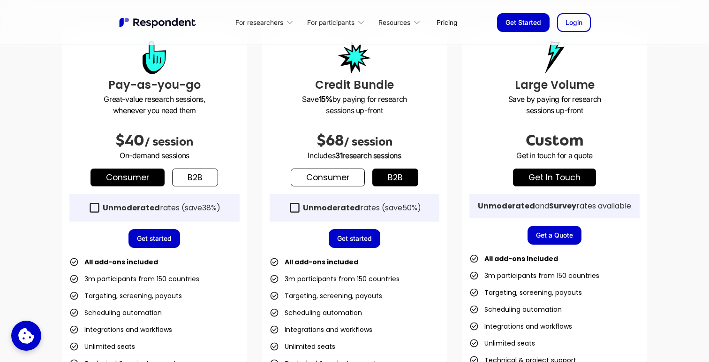 This screenshot has height=362, width=709. Describe the element at coordinates (372, 155) in the screenshot. I see `span: research sessions` at that location.